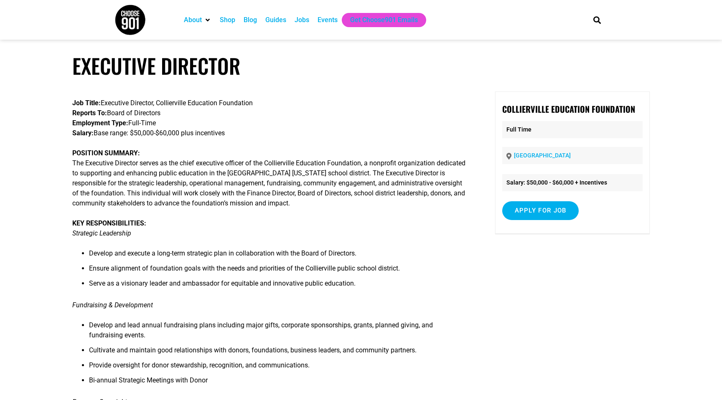 The width and height of the screenshot is (722, 400). I want to click on a: Guides, so click(276, 20).